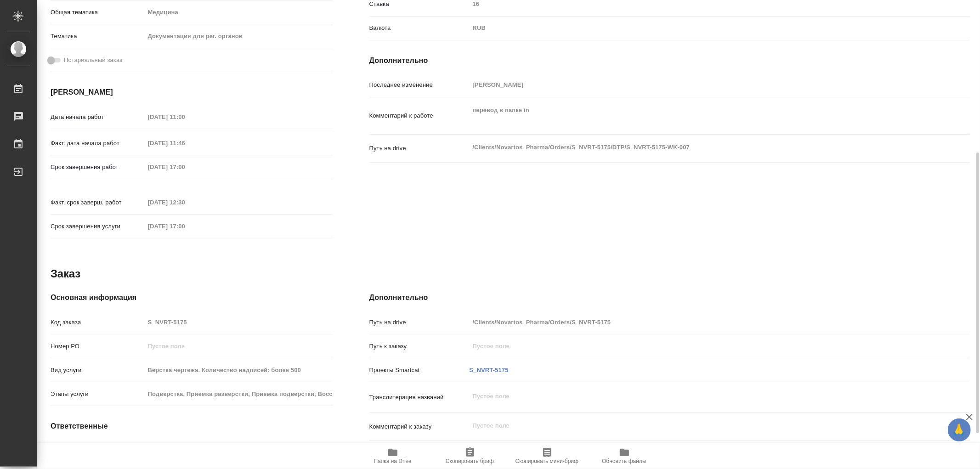 The height and width of the screenshot is (469, 980). What do you see at coordinates (470, 456) in the screenshot?
I see `button: Скопировать бриф` at bounding box center [470, 456].